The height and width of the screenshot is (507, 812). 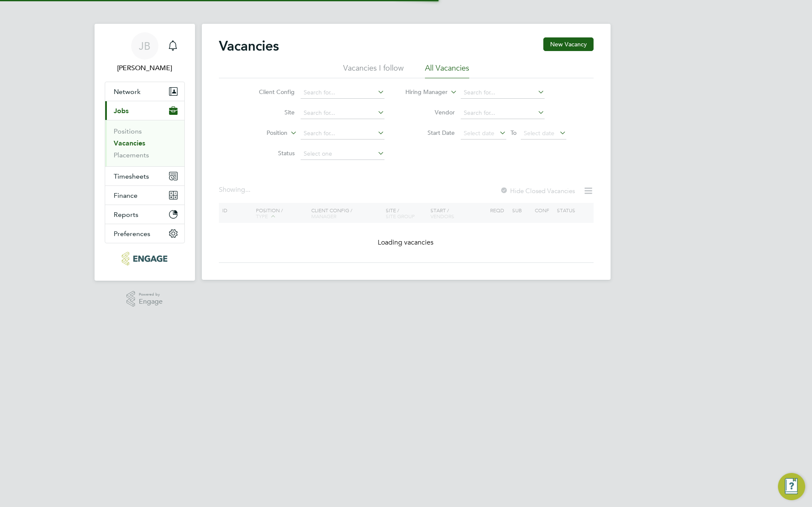 I want to click on a: Positions, so click(x=128, y=131).